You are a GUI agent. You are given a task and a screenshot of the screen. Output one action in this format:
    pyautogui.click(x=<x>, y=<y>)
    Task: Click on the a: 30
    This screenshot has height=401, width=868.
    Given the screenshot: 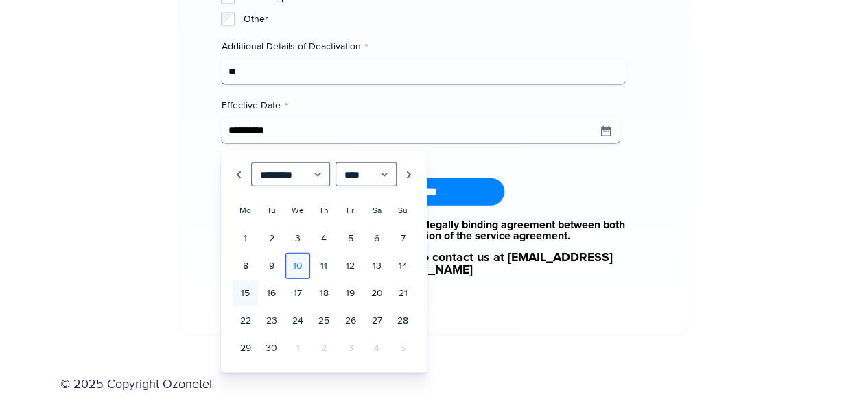 What is the action you would take?
    pyautogui.click(x=271, y=348)
    